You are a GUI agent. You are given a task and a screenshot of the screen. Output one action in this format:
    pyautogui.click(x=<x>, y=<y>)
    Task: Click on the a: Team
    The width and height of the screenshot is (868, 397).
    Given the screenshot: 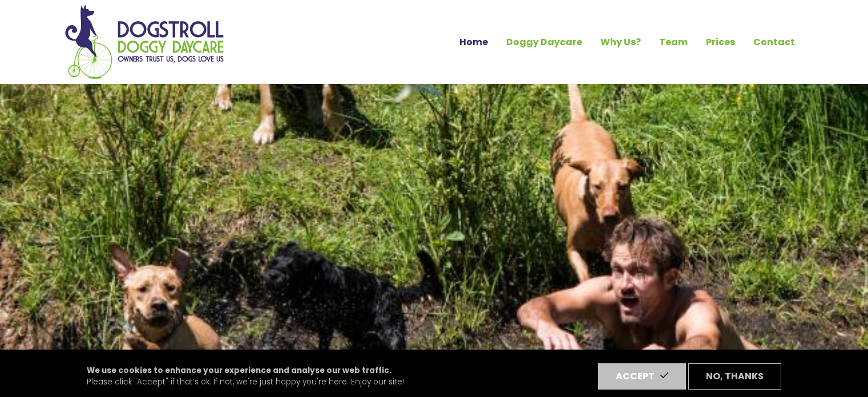 What is the action you would take?
    pyautogui.click(x=673, y=42)
    